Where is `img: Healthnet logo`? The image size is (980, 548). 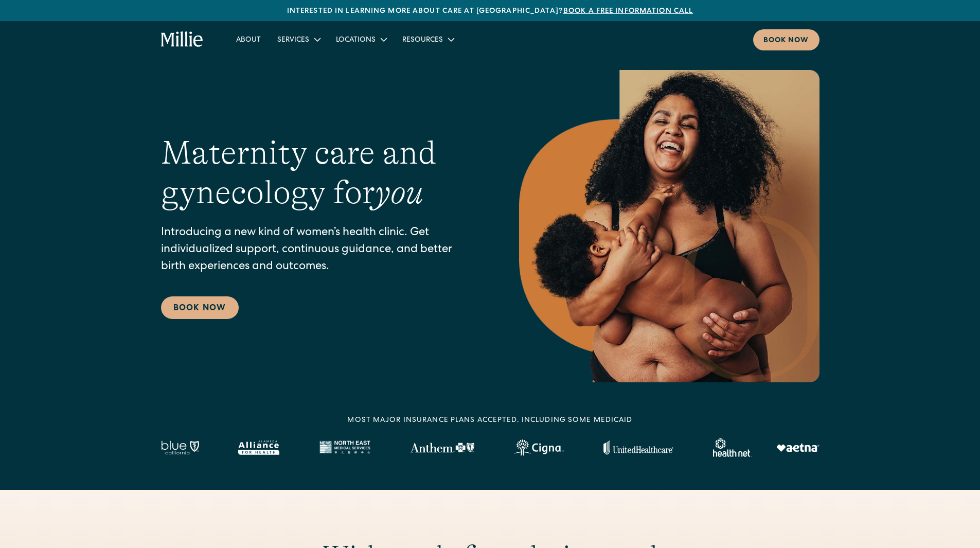 img: Healthnet logo is located at coordinates (732, 448).